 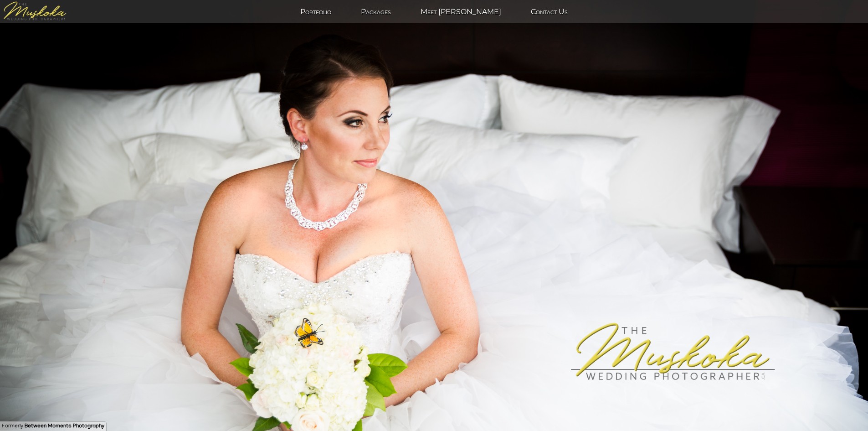 I want to click on img: tmwp-logo.png, so click(x=673, y=352).